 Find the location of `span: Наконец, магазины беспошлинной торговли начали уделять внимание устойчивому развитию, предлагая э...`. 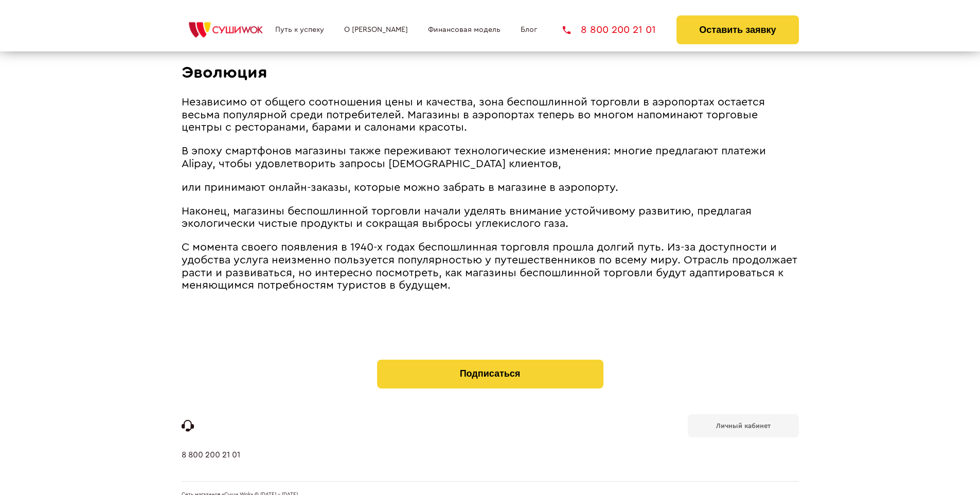

span: Наконец, магазины беспошлинной торговли начали уделять внимание устойчивому развитию, предлагая э... is located at coordinates (467, 218).